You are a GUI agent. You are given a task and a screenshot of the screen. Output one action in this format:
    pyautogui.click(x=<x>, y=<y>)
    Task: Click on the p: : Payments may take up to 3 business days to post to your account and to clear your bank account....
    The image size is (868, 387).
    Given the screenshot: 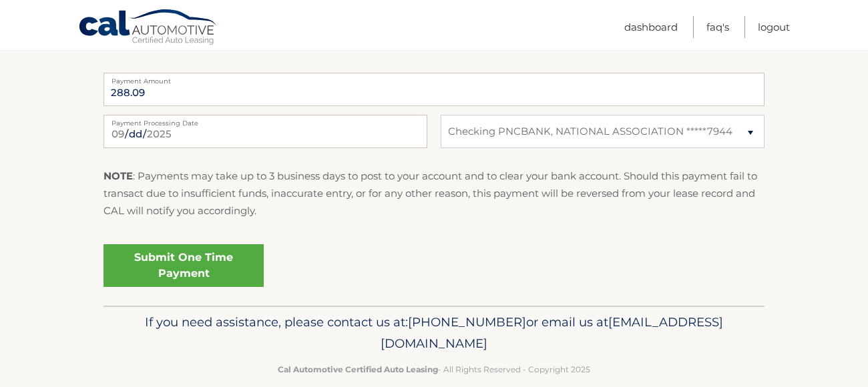 What is the action you would take?
    pyautogui.click(x=434, y=193)
    